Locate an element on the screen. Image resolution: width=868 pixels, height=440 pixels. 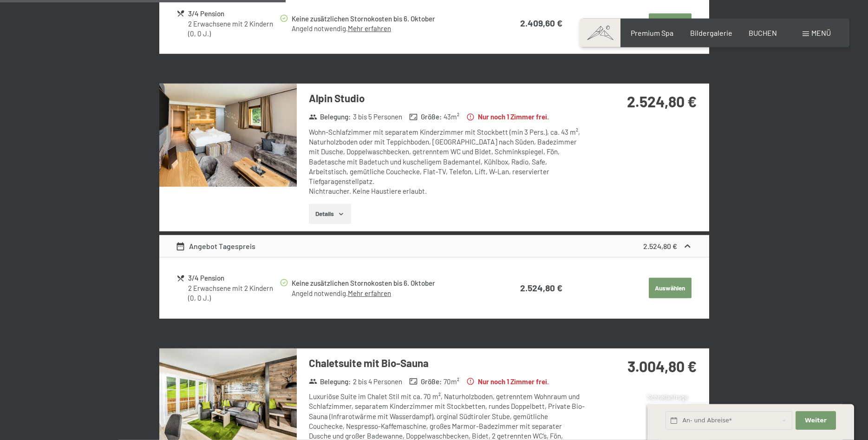
div: Angebot Tagespreis2.524,80 € is located at coordinates (434, 246).